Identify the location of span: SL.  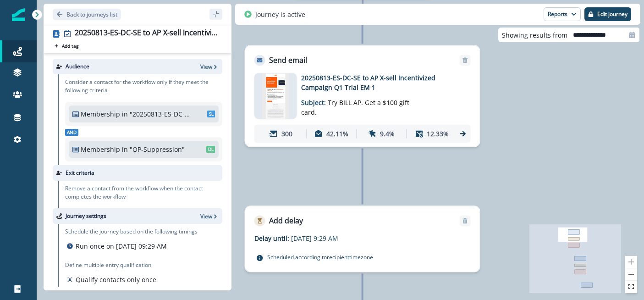
(211, 113).